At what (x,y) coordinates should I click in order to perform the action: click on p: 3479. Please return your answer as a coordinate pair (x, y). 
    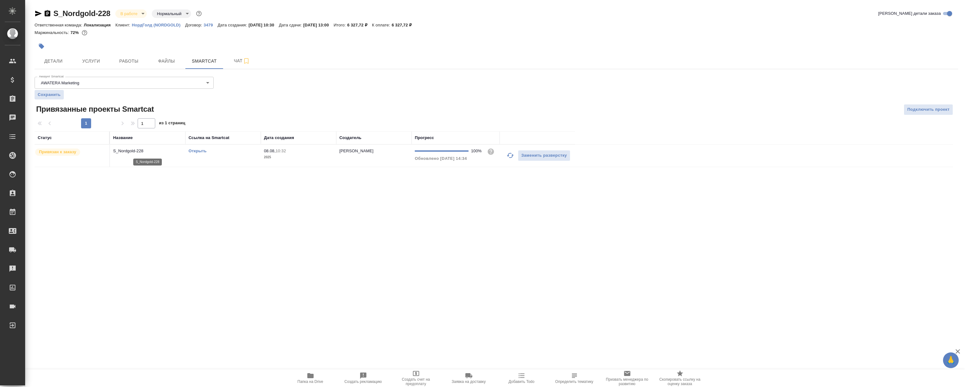
    Looking at the image, I should click on (211, 25).